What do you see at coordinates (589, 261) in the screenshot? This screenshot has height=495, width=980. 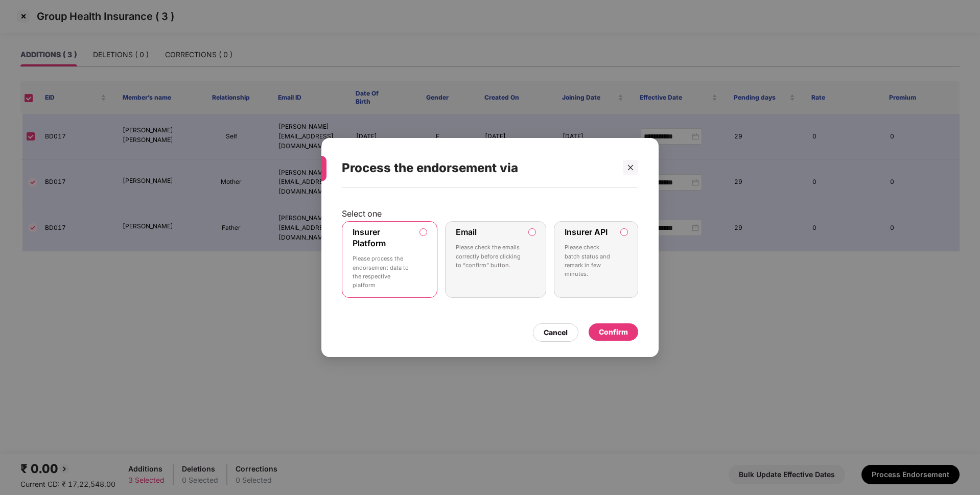 I see `p: Please check batch status and remark in few minutes.` at bounding box center [589, 261].